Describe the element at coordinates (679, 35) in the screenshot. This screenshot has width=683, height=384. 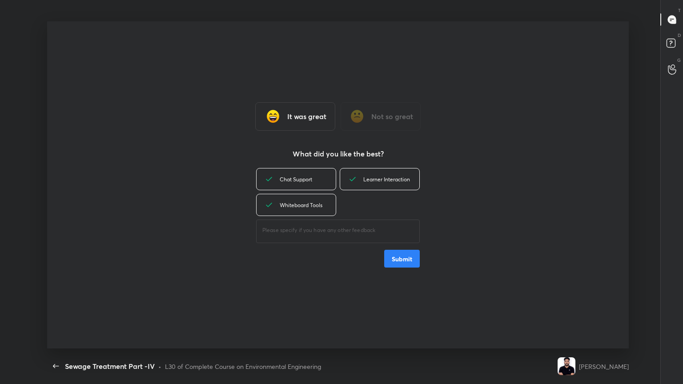
I see `p: D` at that location.